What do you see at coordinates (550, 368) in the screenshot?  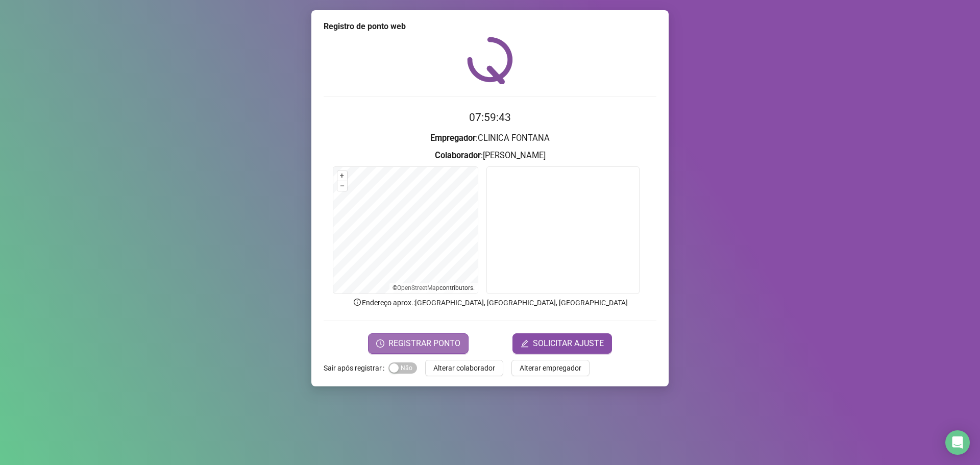 I see `button: Alterar empregador` at bounding box center [550, 368].